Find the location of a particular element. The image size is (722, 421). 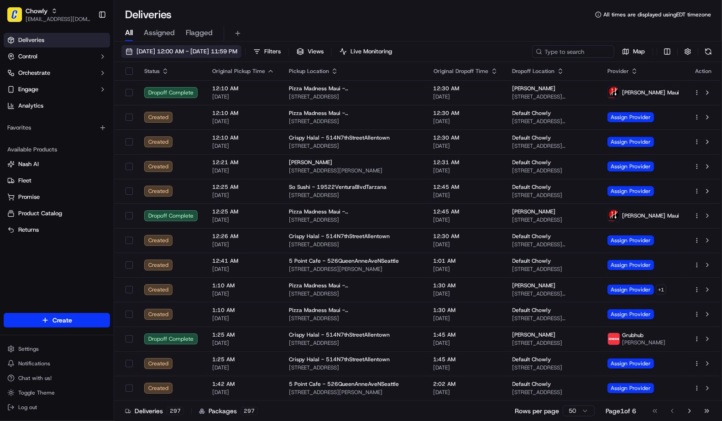

button: Nash AI is located at coordinates (57, 164).